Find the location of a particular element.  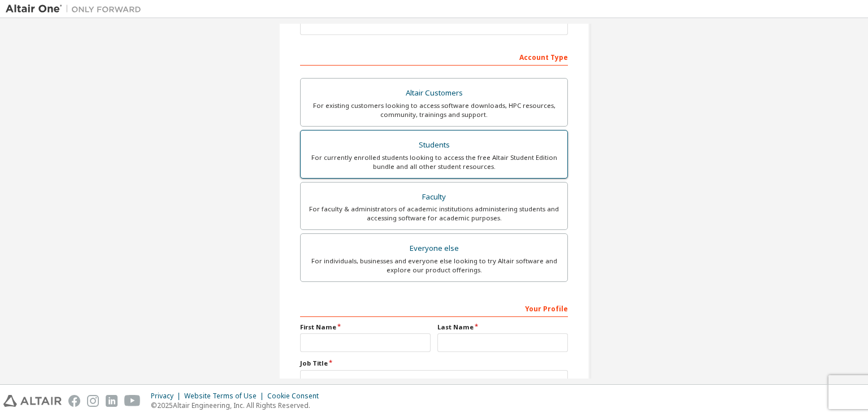

img: Altair One is located at coordinates (76, 9).